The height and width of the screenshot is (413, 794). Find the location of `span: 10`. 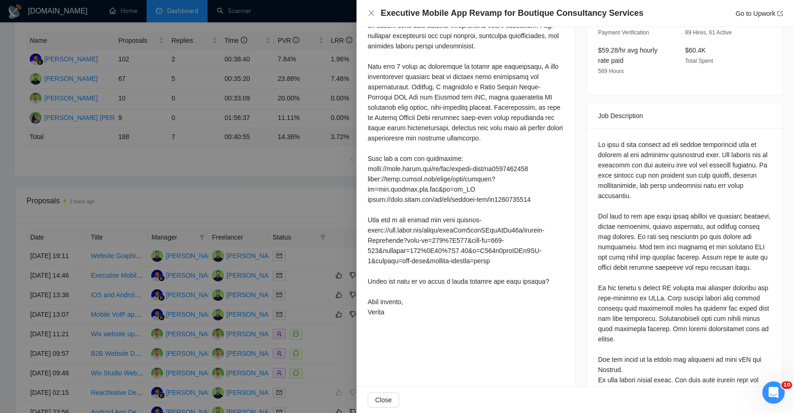

span: 10 is located at coordinates (787, 386).